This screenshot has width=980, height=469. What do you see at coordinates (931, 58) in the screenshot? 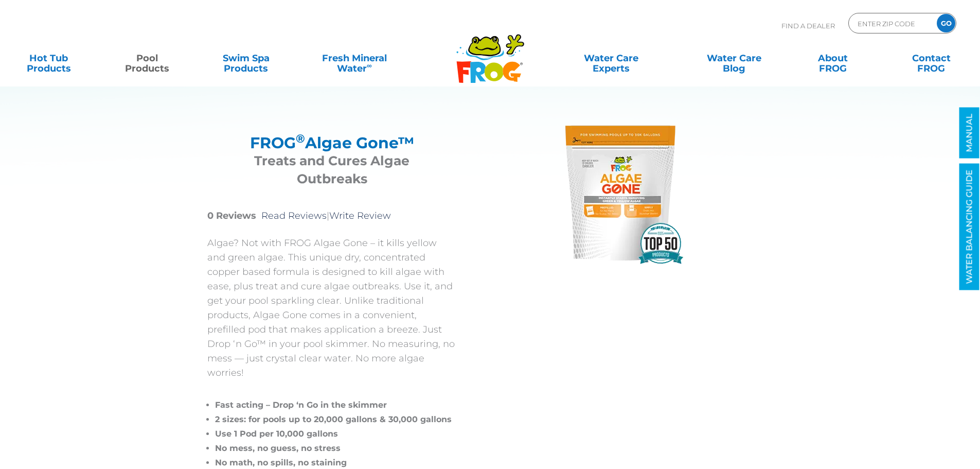
I see `a: ContactFROG` at bounding box center [931, 58].